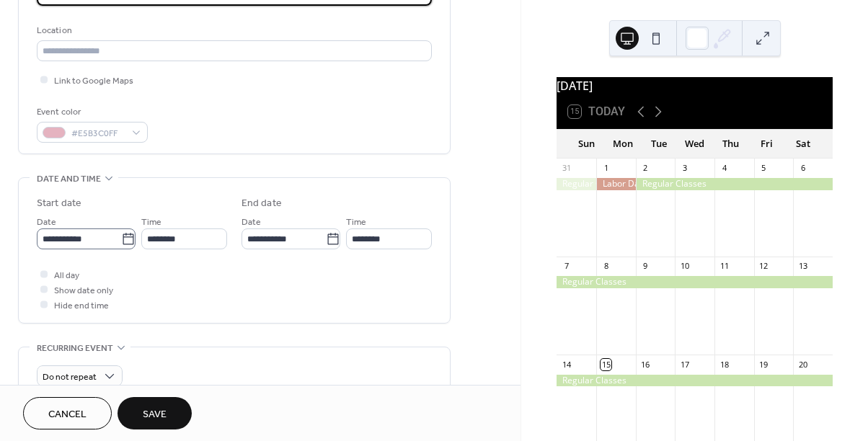 The width and height of the screenshot is (868, 441). I want to click on div: 6, so click(803, 168).